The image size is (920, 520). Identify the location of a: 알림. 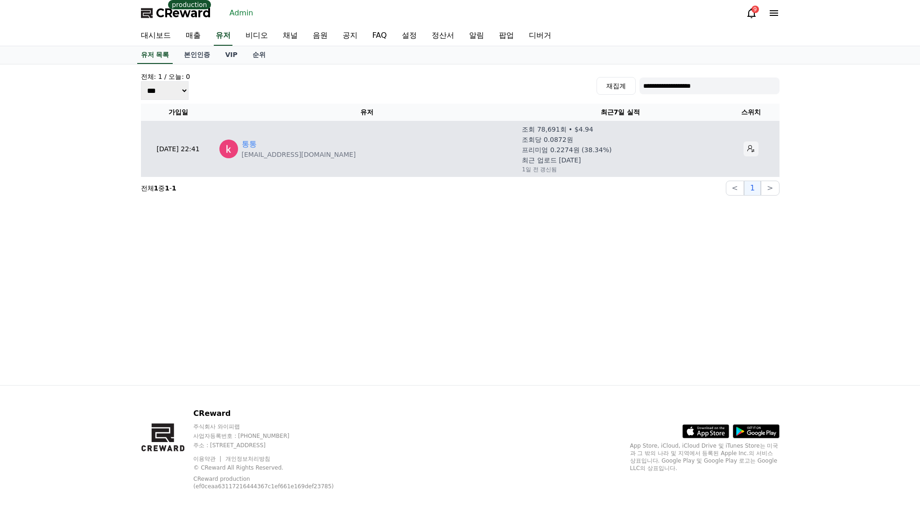
(476, 36).